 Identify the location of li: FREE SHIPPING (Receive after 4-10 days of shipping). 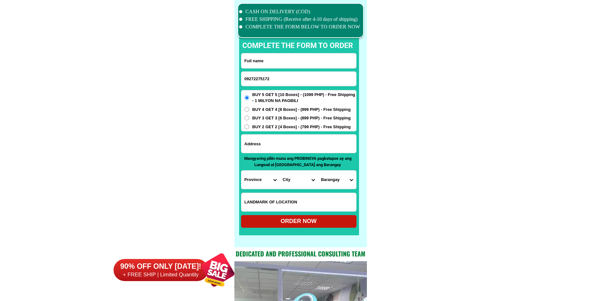
(300, 19).